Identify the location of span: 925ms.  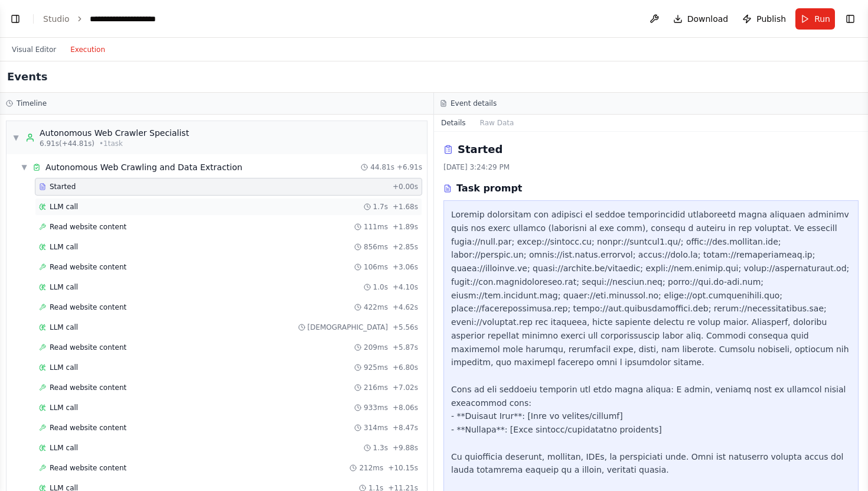
(375, 368).